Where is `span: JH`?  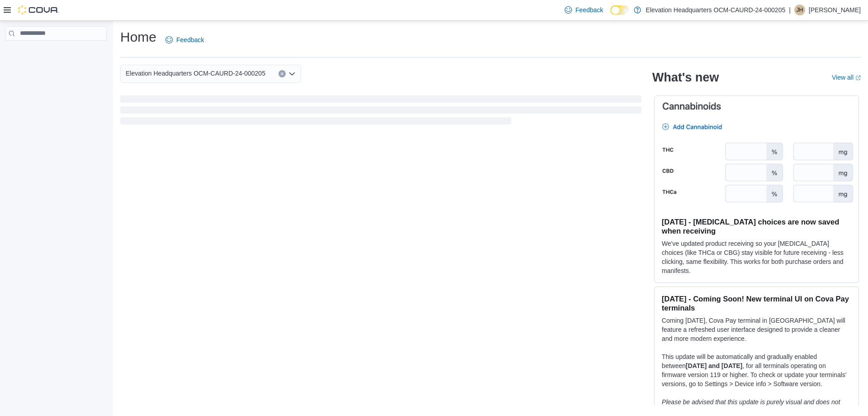 span: JH is located at coordinates (799, 10).